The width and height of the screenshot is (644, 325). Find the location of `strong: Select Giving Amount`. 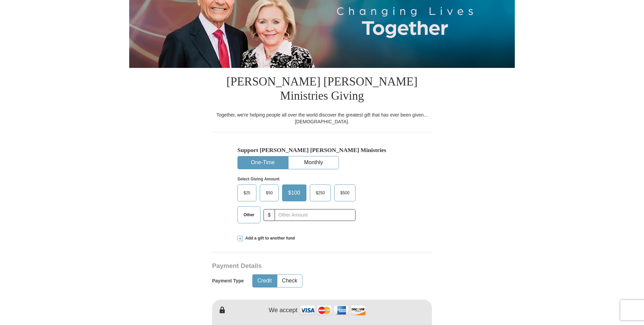

strong: Select Giving Amount is located at coordinates (259, 179).